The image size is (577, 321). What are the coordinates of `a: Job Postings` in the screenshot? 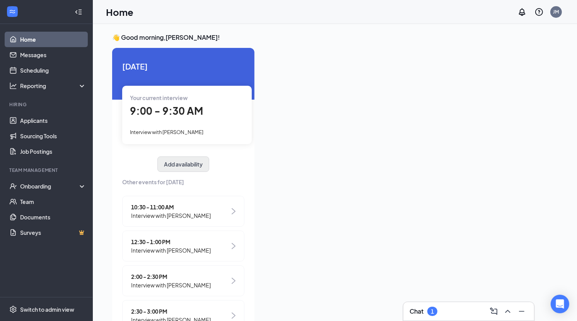 It's located at (53, 152).